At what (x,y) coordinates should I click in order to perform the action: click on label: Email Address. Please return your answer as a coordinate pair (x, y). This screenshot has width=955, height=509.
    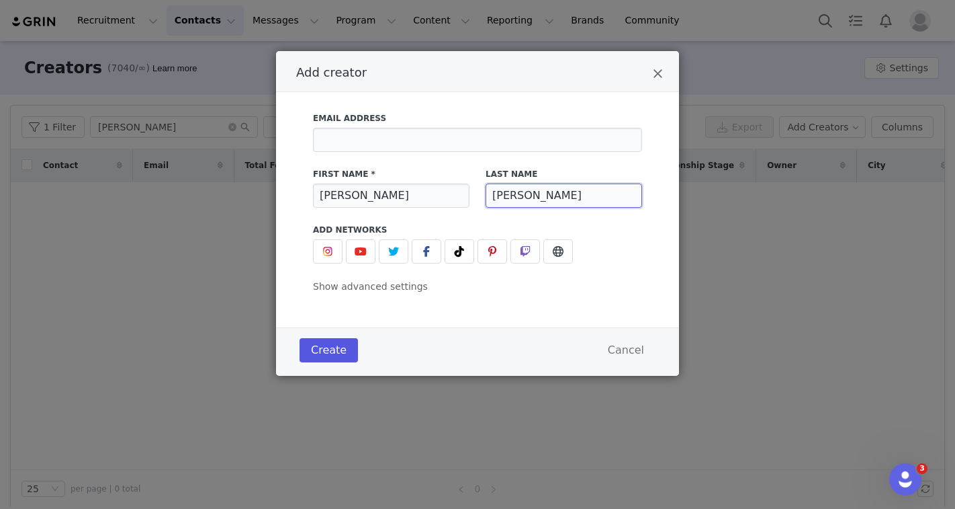
    Looking at the image, I should click on (478, 118).